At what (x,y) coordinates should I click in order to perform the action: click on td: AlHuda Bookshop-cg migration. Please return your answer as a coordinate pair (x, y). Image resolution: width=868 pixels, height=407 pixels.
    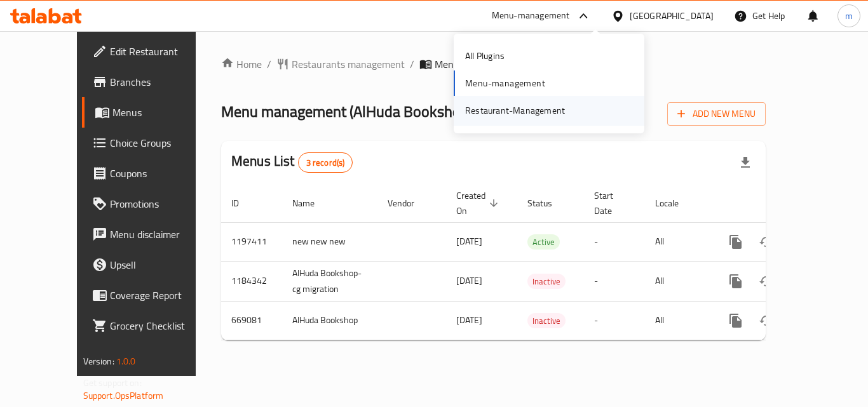
    Looking at the image, I should click on (329, 281).